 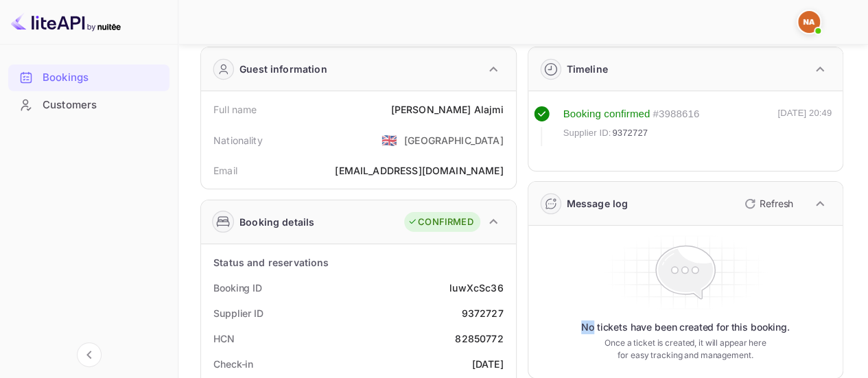 I want to click on span: United States, so click(x=389, y=140).